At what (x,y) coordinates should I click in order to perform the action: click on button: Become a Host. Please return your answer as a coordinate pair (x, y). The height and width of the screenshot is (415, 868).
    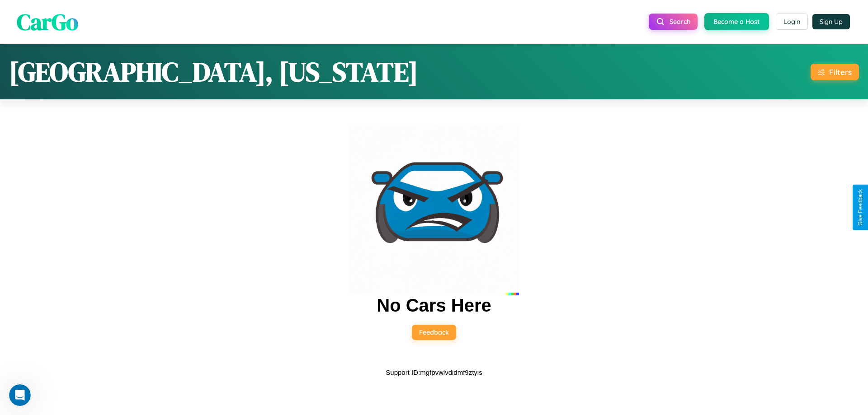
    Looking at the image, I should click on (736, 21).